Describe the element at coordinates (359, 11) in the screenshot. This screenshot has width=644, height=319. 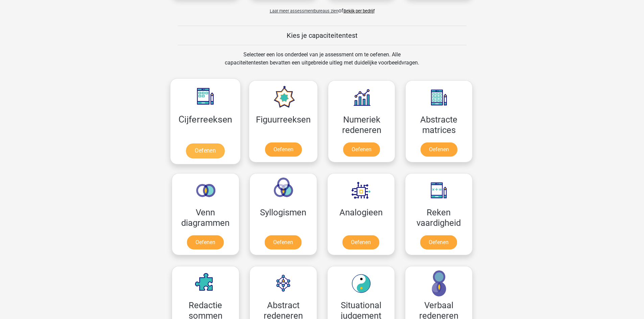
I see `a: Bekijk per bedrijf` at that location.